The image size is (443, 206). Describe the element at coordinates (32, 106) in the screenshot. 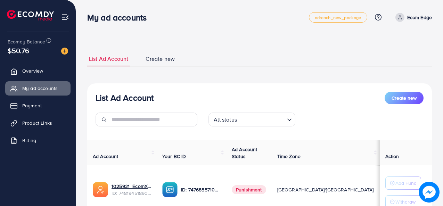

I see `span: Payment` at that location.